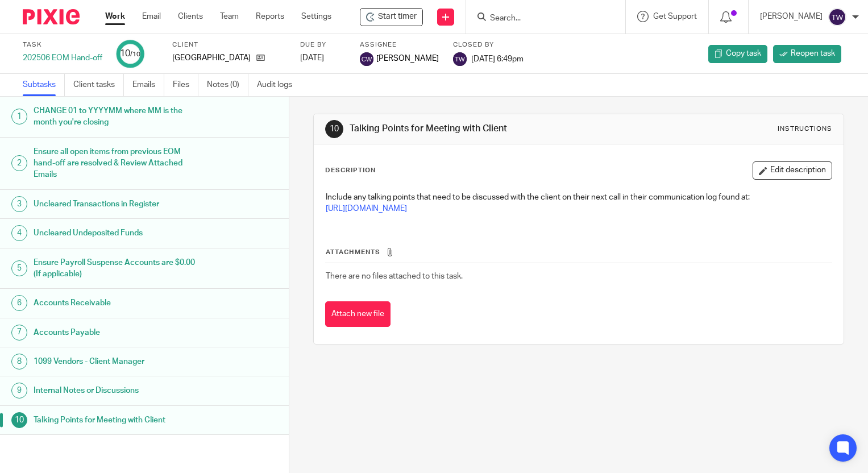 The width and height of the screenshot is (868, 473). Describe the element at coordinates (398, 17) in the screenshot. I see `span: Start timer` at that location.